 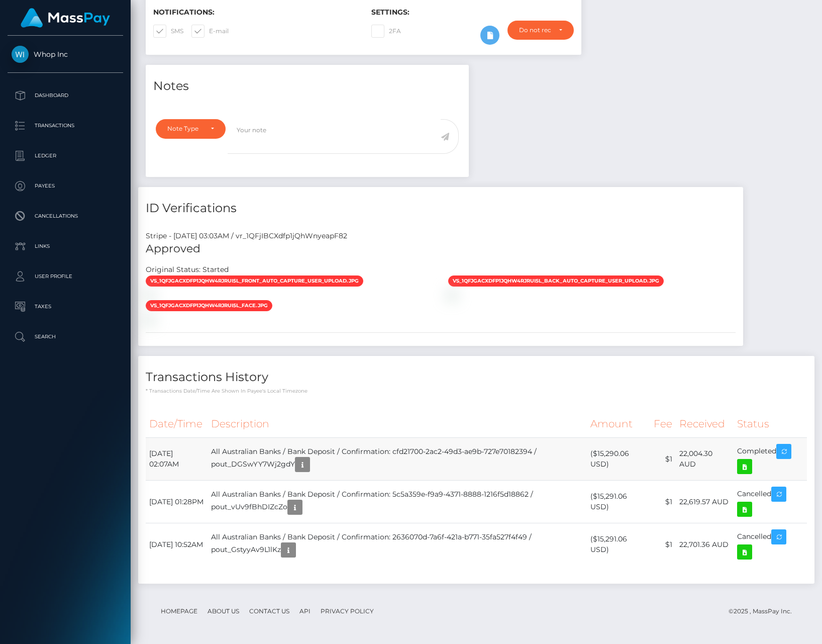 I want to click on img: vr_1QFjIBCXdfp1jQhWnyeapF82file_1QFjI3CXdfp1jQhW25juWmDI, so click(x=149, y=319).